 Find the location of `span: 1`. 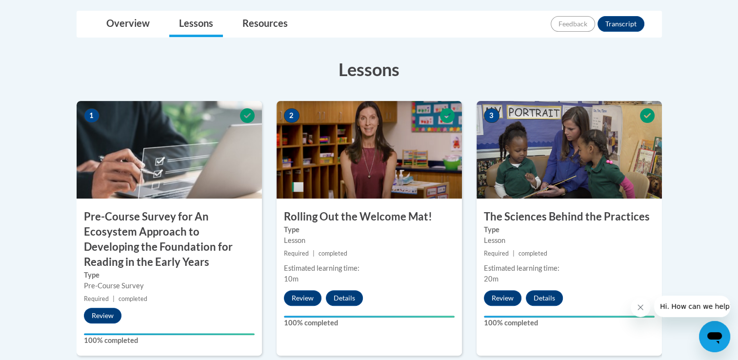

span: 1 is located at coordinates (92, 116).